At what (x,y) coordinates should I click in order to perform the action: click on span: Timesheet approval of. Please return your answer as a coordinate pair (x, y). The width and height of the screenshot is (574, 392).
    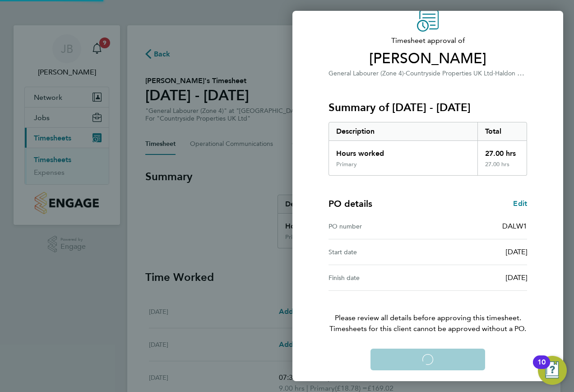
    Looking at the image, I should click on (428, 41).